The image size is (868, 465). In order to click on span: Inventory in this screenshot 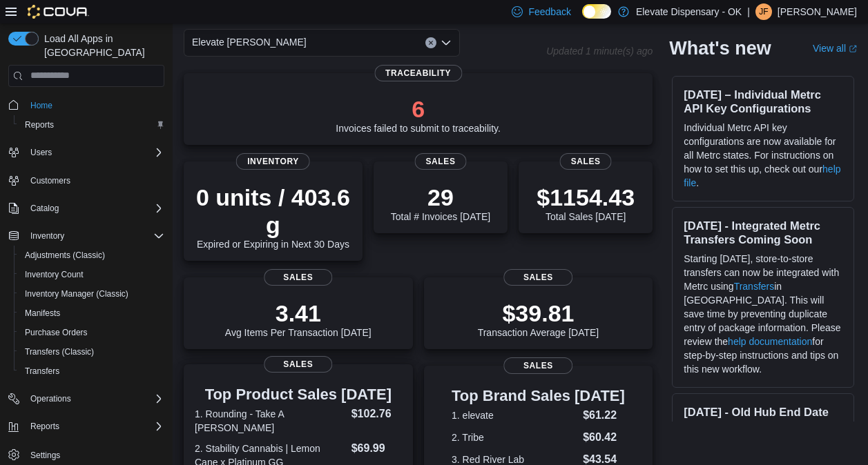, I will do `click(273, 161)`.